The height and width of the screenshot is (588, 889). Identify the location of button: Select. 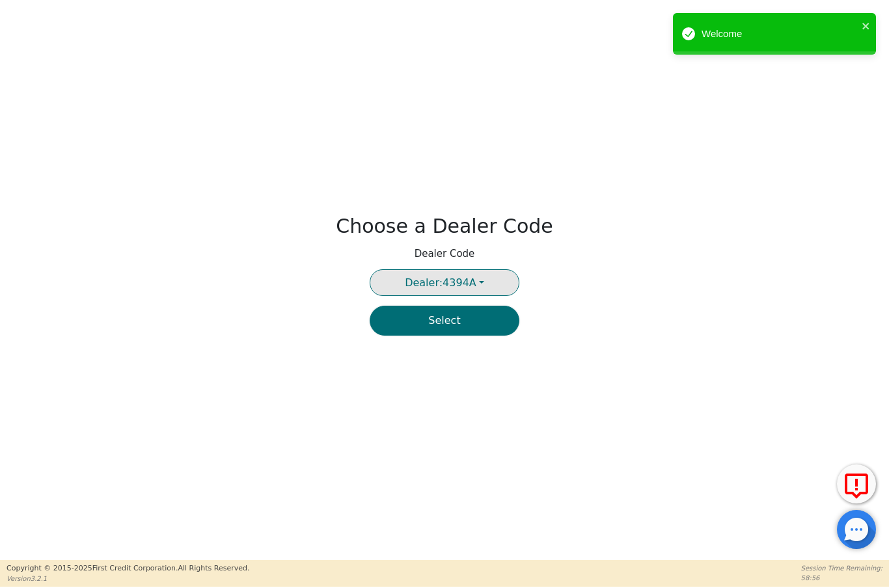
(444, 321).